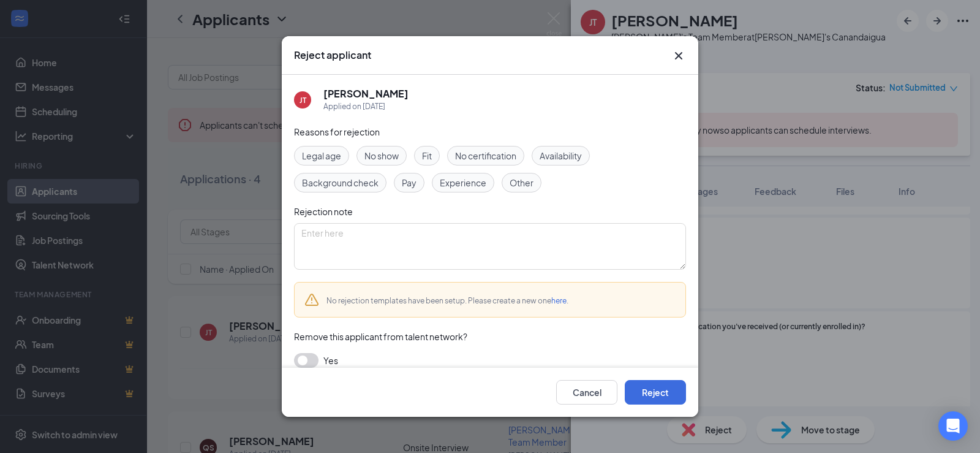 This screenshot has height=453, width=980. What do you see at coordinates (463, 183) in the screenshot?
I see `span: Experience` at bounding box center [463, 183].